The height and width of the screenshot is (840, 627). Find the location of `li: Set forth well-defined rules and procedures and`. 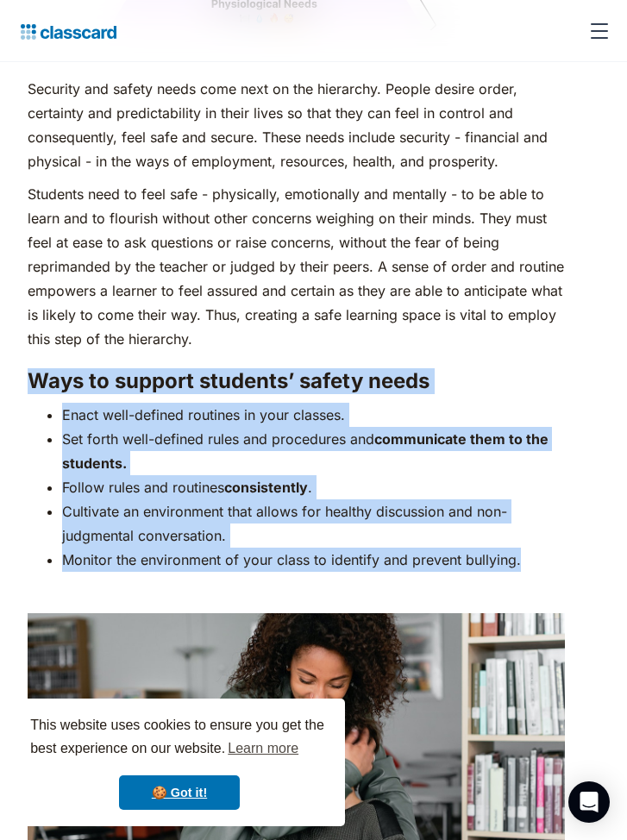

li: Set forth well-defined rules and procedures and is located at coordinates (314, 451).